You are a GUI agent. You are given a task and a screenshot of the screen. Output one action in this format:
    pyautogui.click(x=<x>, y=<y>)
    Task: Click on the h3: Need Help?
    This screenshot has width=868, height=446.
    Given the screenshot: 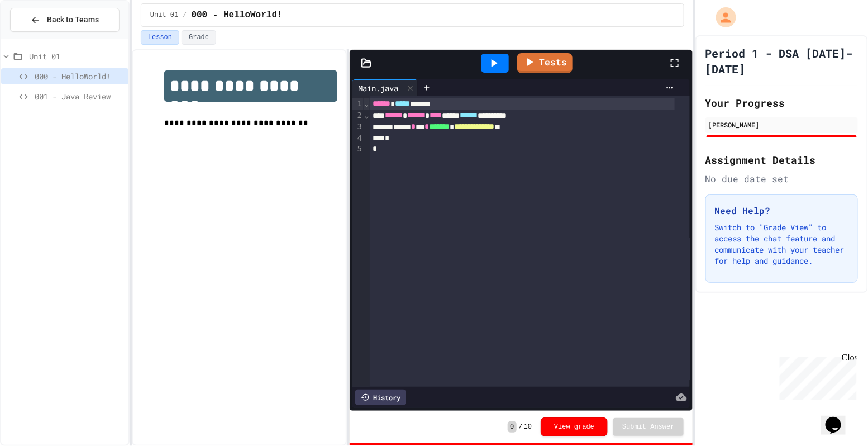 What is the action you would take?
    pyautogui.click(x=781, y=211)
    